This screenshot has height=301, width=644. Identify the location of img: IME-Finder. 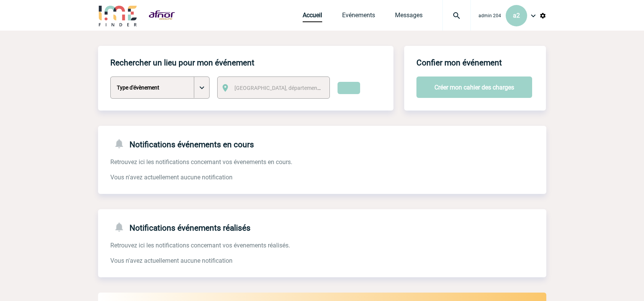
(118, 15).